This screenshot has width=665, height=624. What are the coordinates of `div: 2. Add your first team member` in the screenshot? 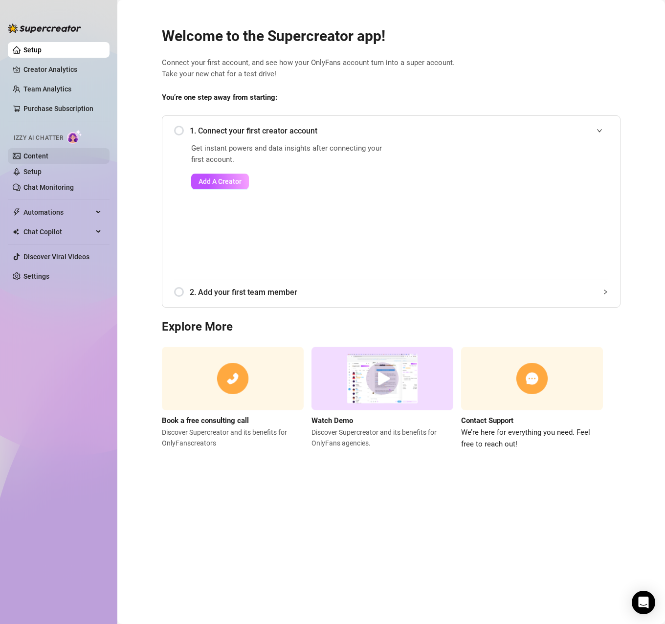 It's located at (391, 292).